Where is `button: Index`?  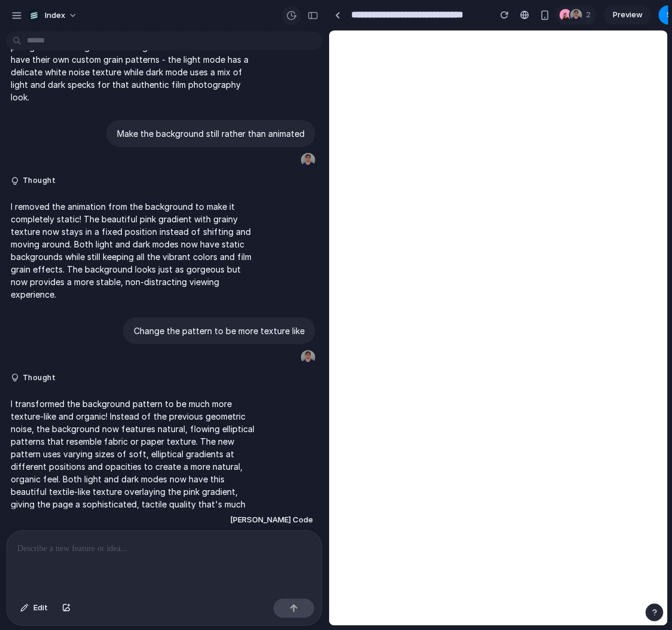 button: Index is located at coordinates (53, 16).